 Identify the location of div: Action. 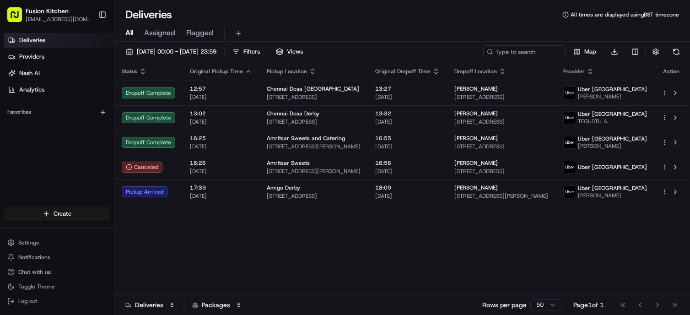
(671, 71).